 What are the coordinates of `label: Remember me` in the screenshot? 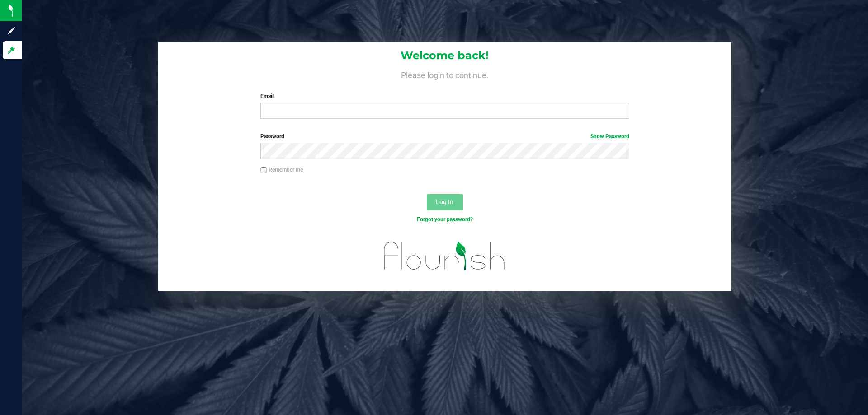 It's located at (281, 170).